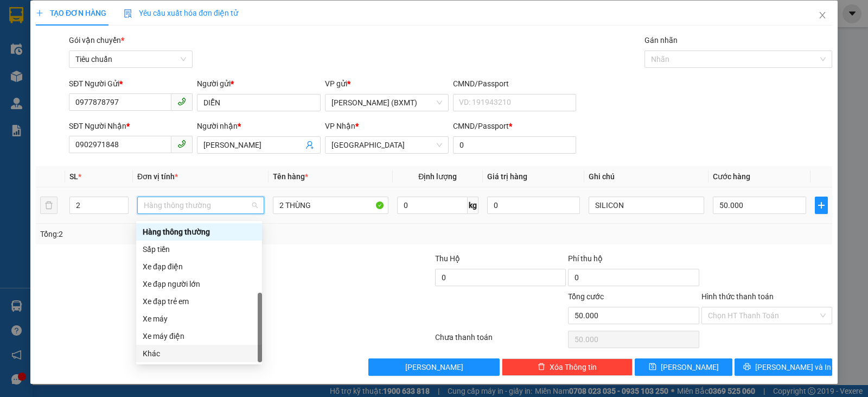 The width and height of the screenshot is (868, 397). What do you see at coordinates (821, 205) in the screenshot?
I see `button: plus` at bounding box center [821, 205].